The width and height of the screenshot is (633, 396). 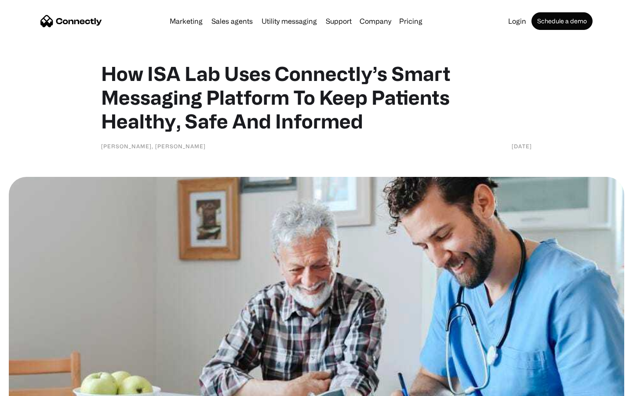 I want to click on a: Support, so click(x=338, y=21).